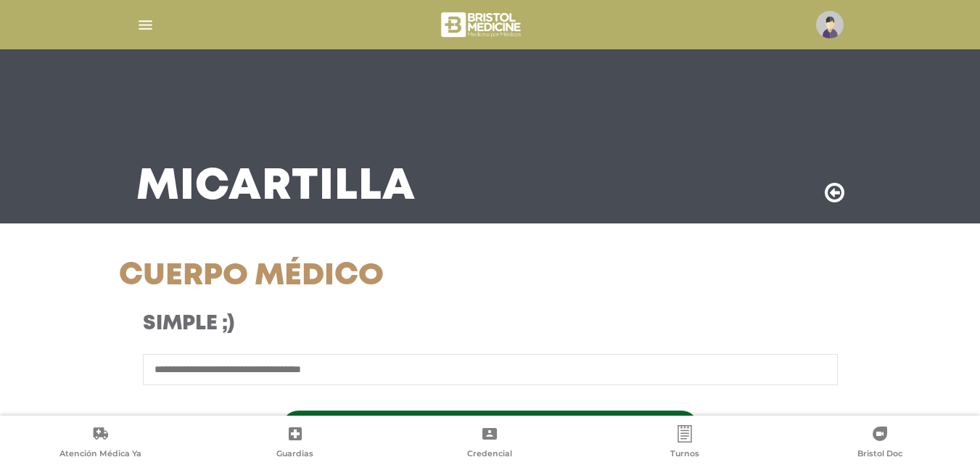 The height and width of the screenshot is (465, 980). Describe the element at coordinates (294, 455) in the screenshot. I see `span: Guardias` at that location.